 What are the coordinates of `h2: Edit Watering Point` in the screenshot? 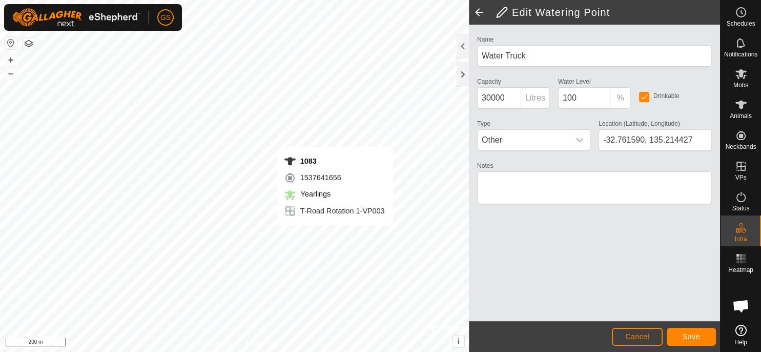 It's located at (608, 12).